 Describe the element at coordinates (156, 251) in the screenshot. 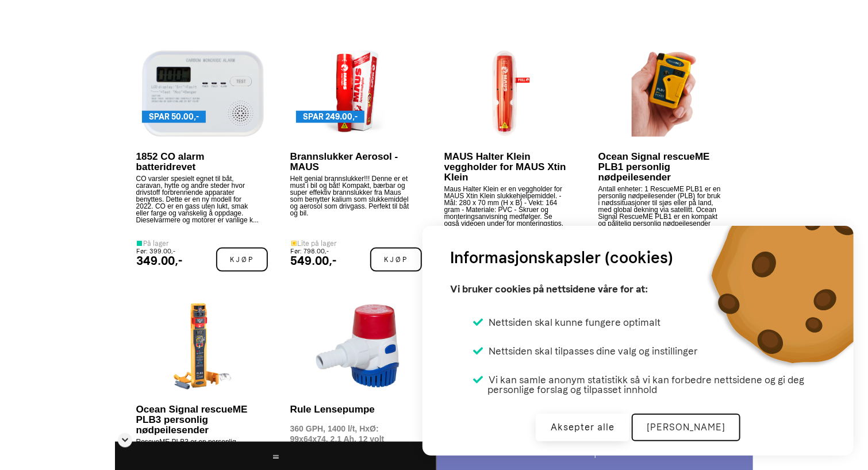

I see `small: Før: 399.00,-` at that location.